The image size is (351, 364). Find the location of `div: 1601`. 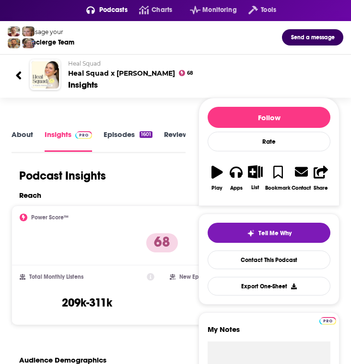

div: 1601 is located at coordinates (146, 135).